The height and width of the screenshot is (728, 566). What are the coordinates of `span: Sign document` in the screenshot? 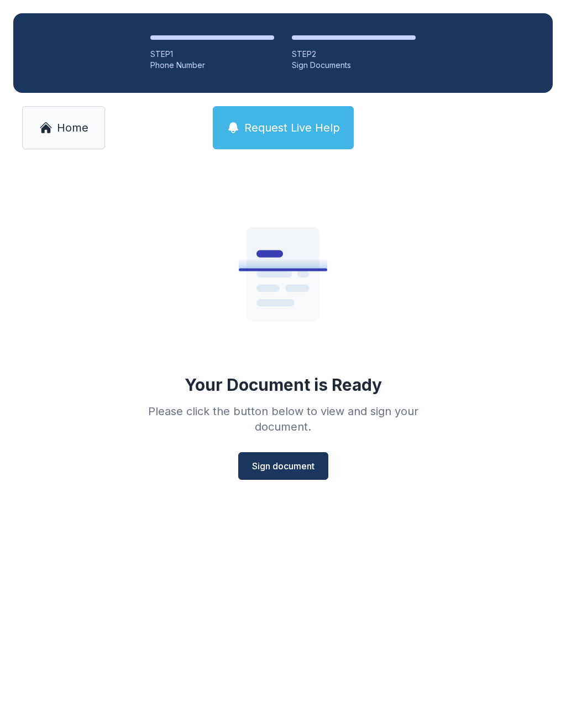 It's located at (283, 466).